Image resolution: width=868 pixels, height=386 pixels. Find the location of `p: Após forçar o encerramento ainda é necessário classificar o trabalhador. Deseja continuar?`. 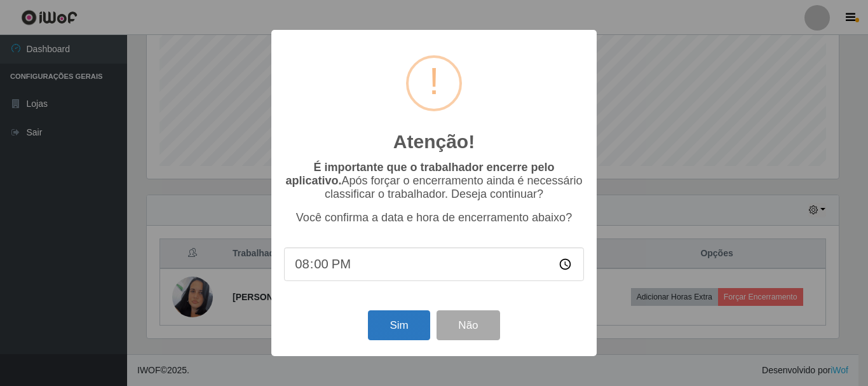

p: Após forçar o encerramento ainda é necessário classificar o trabalhador. Deseja continuar? is located at coordinates (434, 180).